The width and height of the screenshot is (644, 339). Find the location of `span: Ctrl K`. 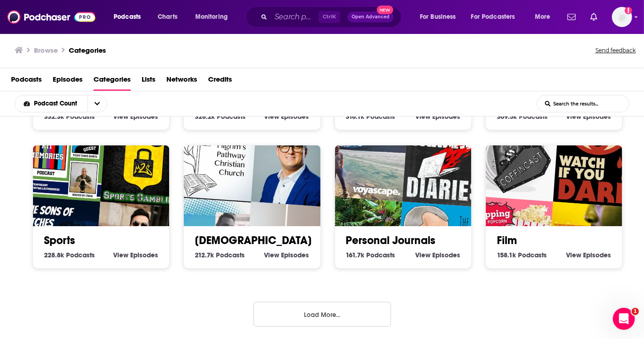

span: Ctrl K is located at coordinates (329, 17).